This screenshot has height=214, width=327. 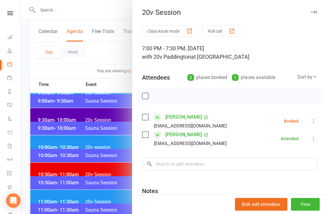 What do you see at coordinates (307, 77) in the screenshot?
I see `div: Sort by` at bounding box center [307, 77].